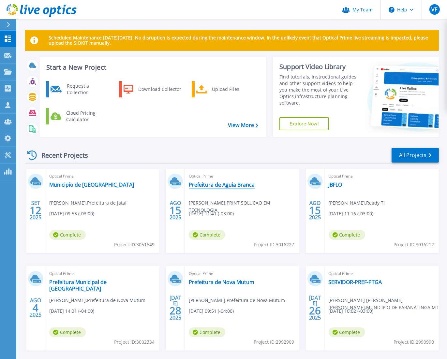  I want to click on a: Explore Now!, so click(304, 124).